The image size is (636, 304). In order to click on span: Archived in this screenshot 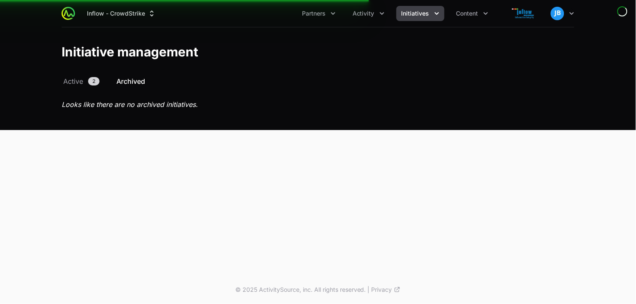, I will do `click(131, 81)`.